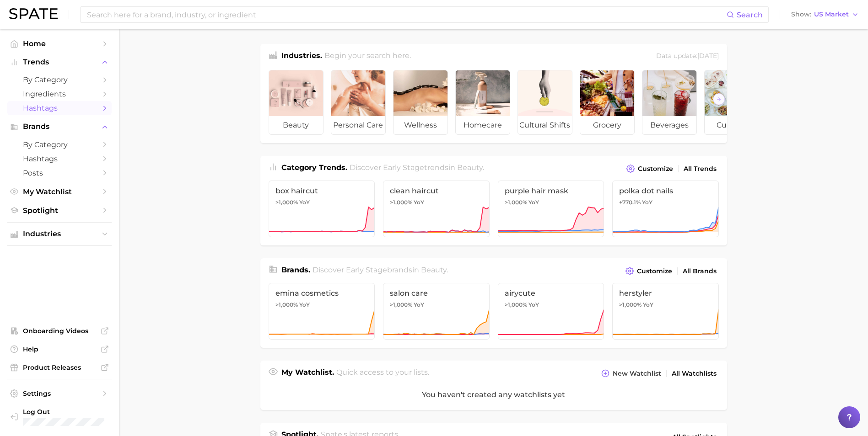  Describe the element at coordinates (60, 192) in the screenshot. I see `span: My Watchlist` at that location.